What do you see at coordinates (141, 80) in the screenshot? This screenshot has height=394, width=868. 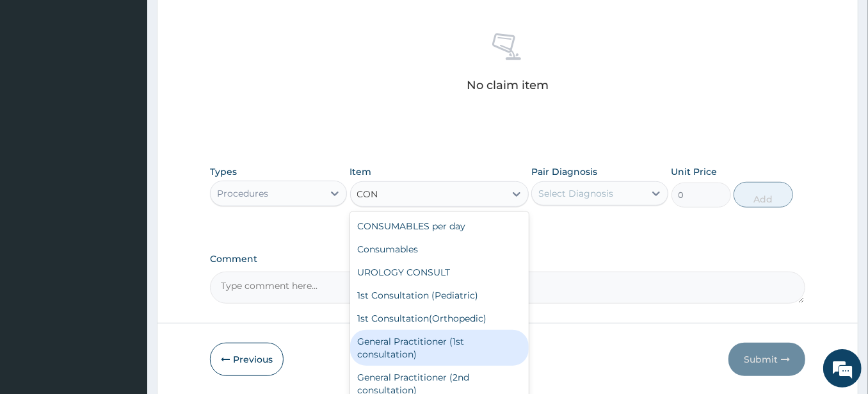 I see `div: Chat with us now` at bounding box center [141, 80].